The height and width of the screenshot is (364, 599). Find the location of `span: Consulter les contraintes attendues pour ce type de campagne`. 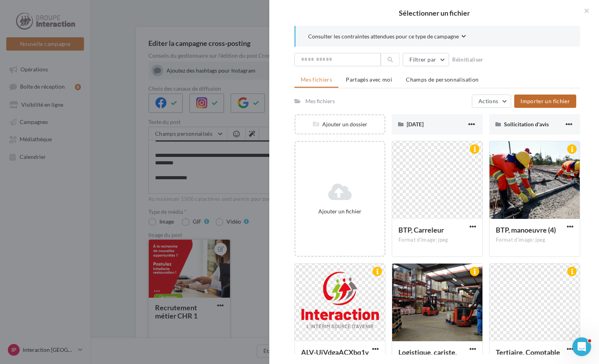

span: Consulter les contraintes attendues pour ce type de campagne is located at coordinates (383, 37).